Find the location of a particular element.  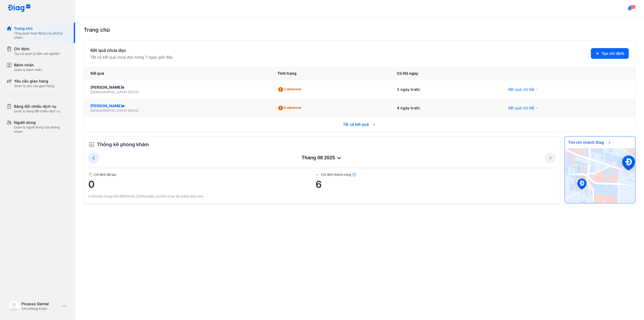

div: 9 abnormal is located at coordinates (290, 108).